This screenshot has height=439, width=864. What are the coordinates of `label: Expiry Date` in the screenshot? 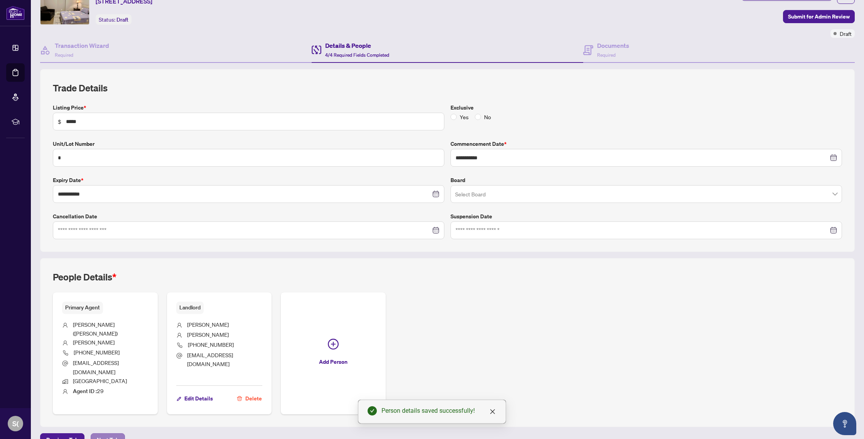 It's located at (248, 180).